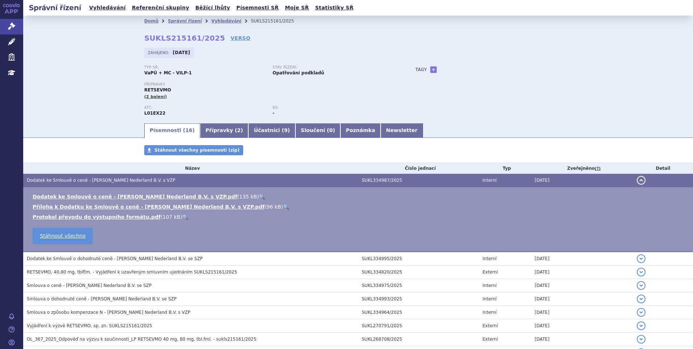  Describe the element at coordinates (286, 130) in the screenshot. I see `span: 9` at that location.